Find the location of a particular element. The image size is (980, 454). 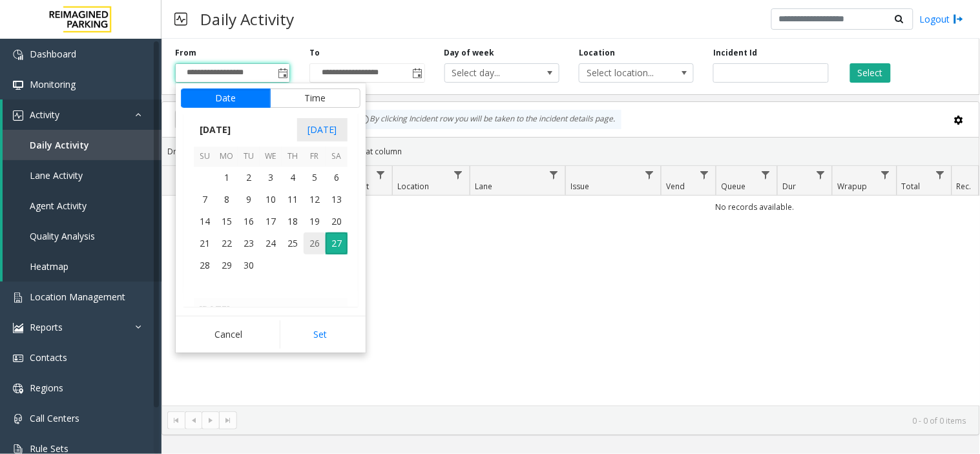

span: 10 is located at coordinates (271, 199).